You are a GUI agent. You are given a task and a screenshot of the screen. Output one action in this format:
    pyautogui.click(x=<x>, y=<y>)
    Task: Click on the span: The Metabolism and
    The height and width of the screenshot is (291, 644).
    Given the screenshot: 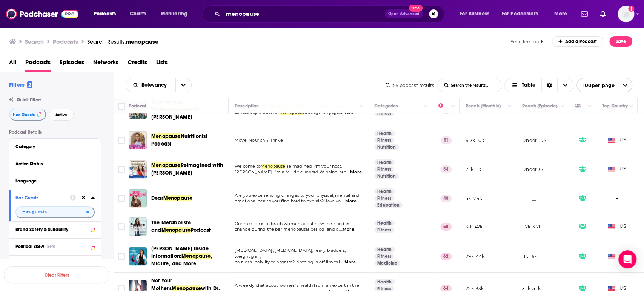 What is the action you would take?
    pyautogui.click(x=171, y=226)
    